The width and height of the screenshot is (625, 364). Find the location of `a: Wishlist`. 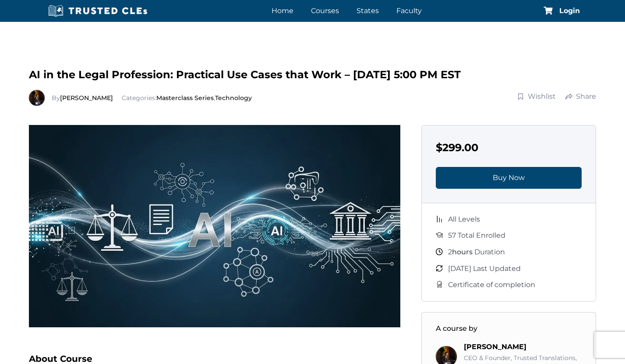

a: Wishlist is located at coordinates (536, 97).